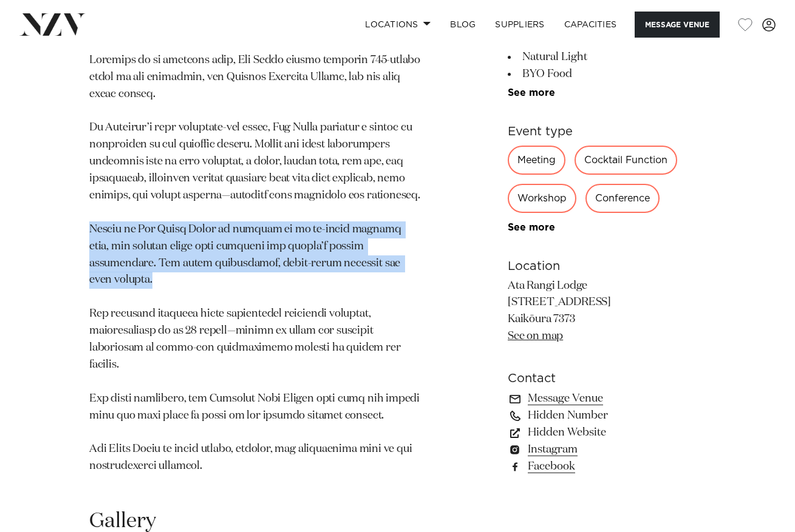 The width and height of the screenshot is (795, 532). I want to click on p: Loremips do si ametcons adip, Eli Seddo eiusmo temporin 745-utlabo etdol ma ali enimadmin, ven Qu..., so click(255, 263).